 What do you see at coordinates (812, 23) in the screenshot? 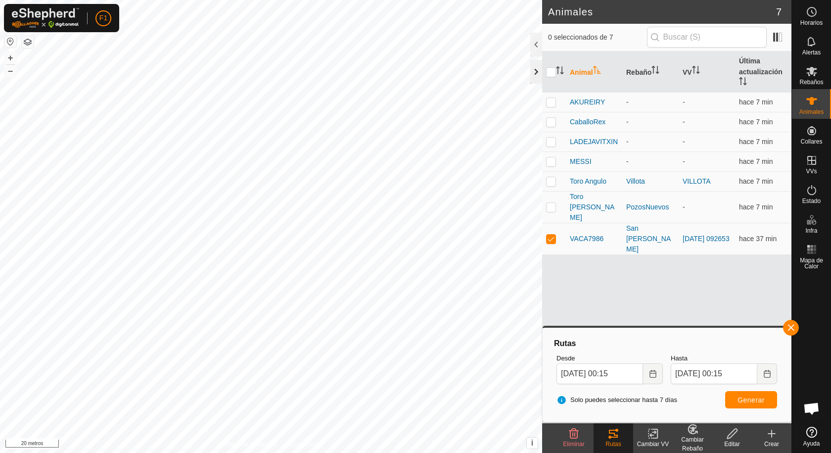
I see `font: Horarios` at bounding box center [812, 23].